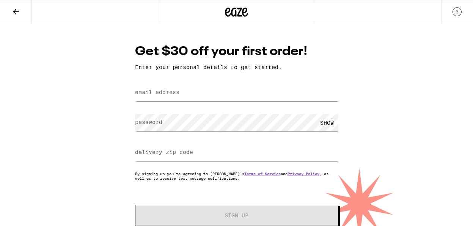  What do you see at coordinates (303, 174) in the screenshot?
I see `a: Privacy Policy` at bounding box center [303, 174].